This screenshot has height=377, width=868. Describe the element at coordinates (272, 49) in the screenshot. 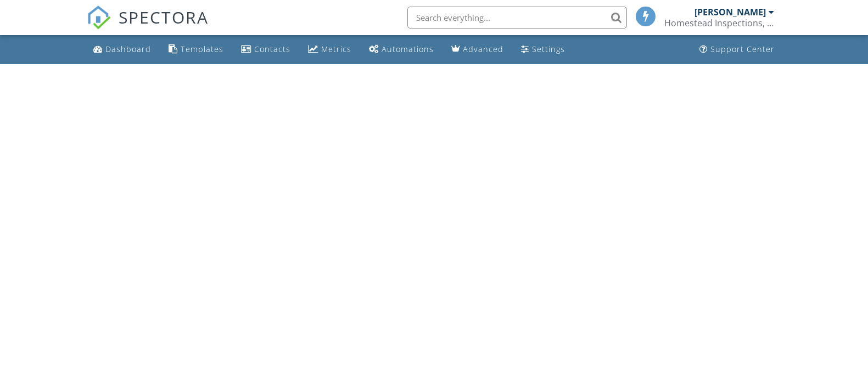

I see `div: Contacts` at that location.